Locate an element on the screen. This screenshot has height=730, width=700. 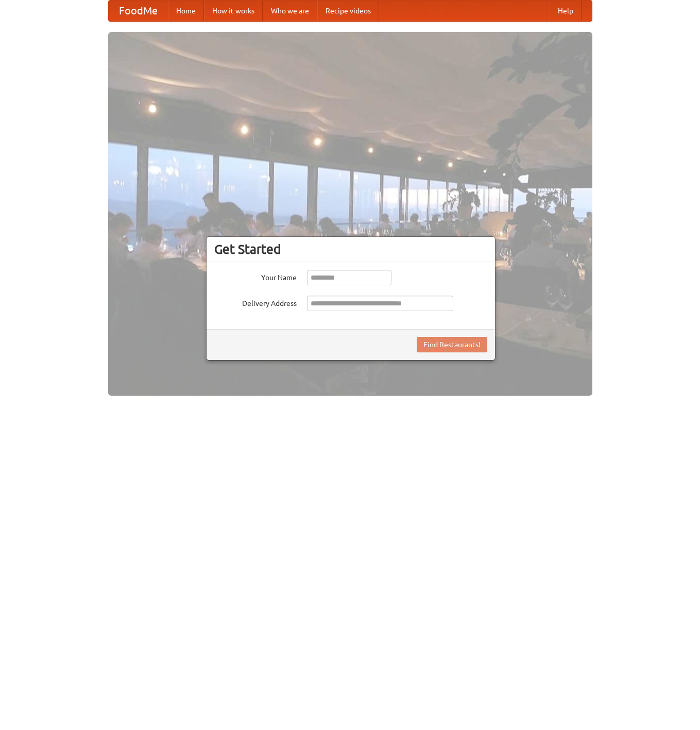
a: Who we are is located at coordinates (291, 11).